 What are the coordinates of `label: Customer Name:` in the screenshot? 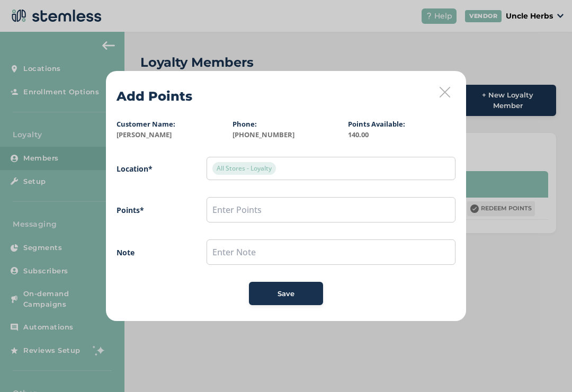 It's located at (146, 124).